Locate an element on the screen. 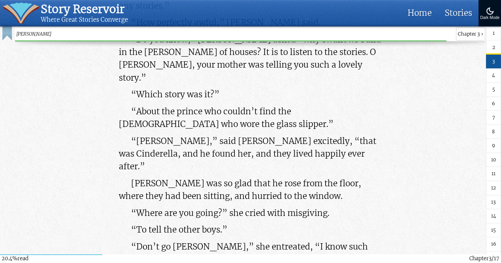  span: 9 is located at coordinates (493, 146).